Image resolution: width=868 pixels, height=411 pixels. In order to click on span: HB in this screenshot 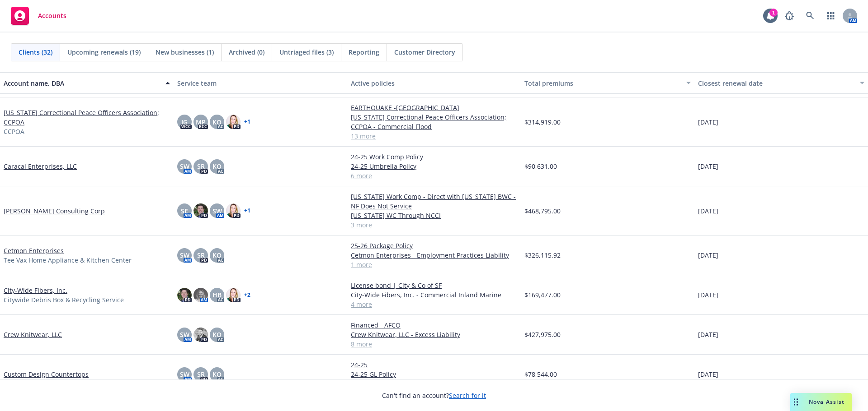, I will do `click(217, 295)`.